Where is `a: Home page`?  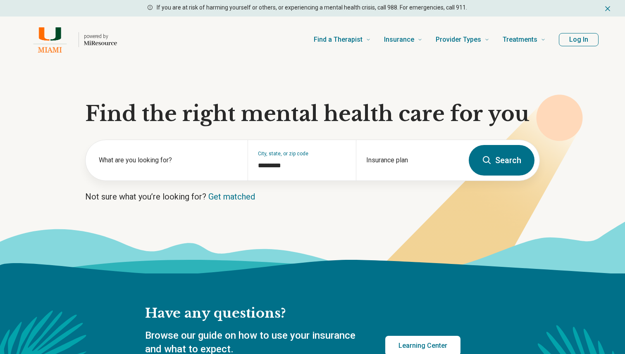
a: Home page is located at coordinates (72, 40).